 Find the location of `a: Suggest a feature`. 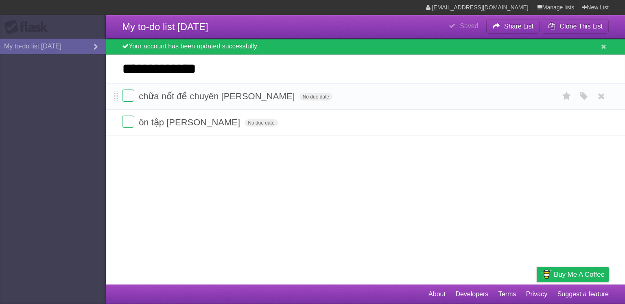

a: Suggest a feature is located at coordinates (583, 294).